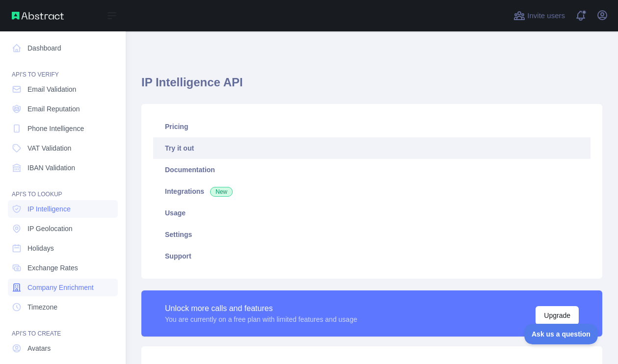 This screenshot has height=364, width=618. I want to click on span: Company Enrichment, so click(60, 287).